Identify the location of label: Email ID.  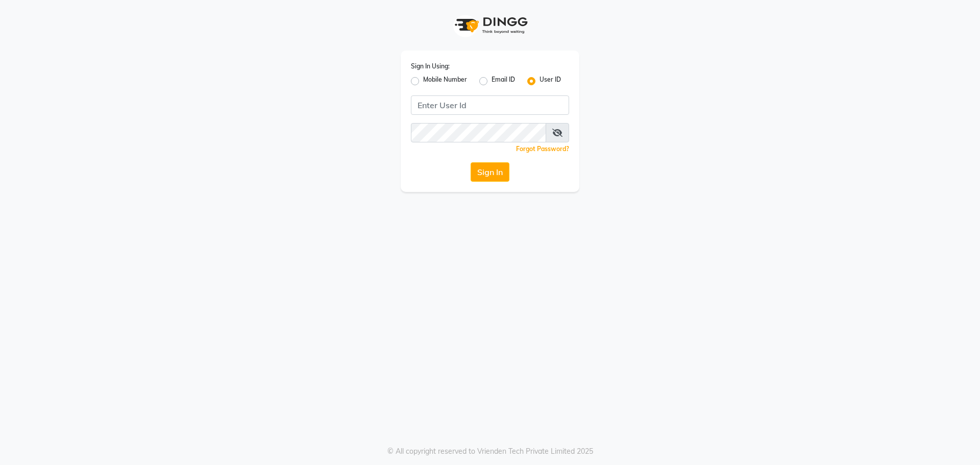
(503, 81).